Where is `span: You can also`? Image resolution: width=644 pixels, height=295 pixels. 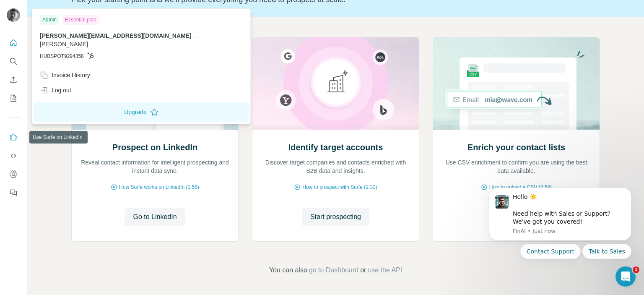
span: You can also is located at coordinates (288, 270).